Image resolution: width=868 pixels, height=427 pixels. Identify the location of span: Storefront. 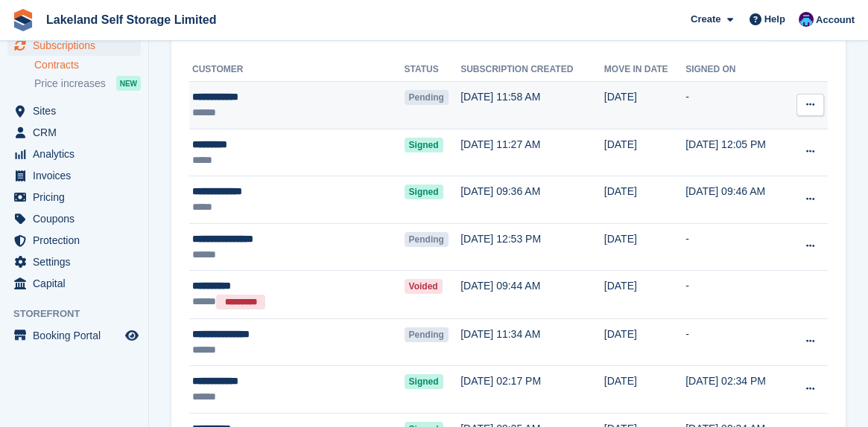
(80, 314).